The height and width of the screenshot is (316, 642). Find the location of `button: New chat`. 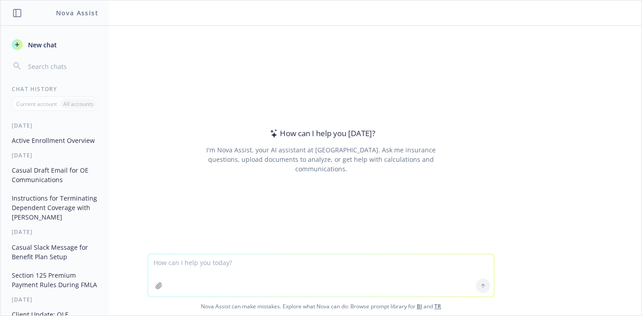

button: New chat is located at coordinates (55, 45).